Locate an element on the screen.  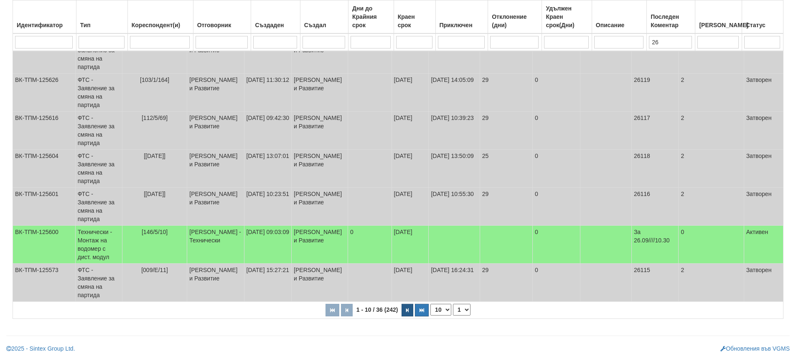
th: Отклонение (дни): No sort applied, activate to apply an ascending sort is located at coordinates (515, 17).